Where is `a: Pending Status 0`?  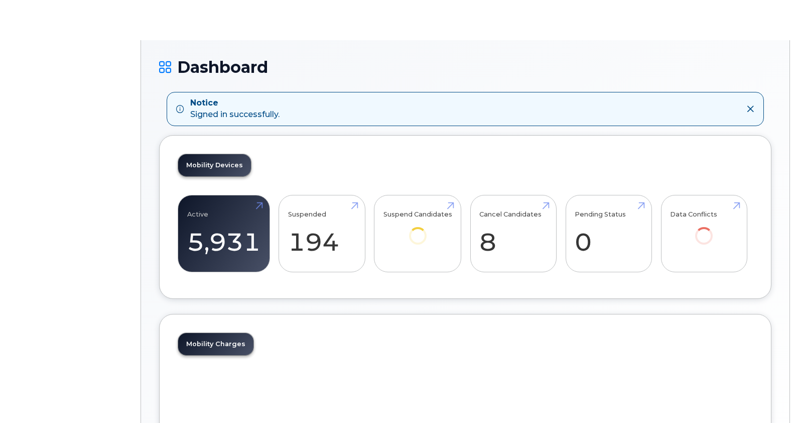
a: Pending Status 0 is located at coordinates (608, 233).